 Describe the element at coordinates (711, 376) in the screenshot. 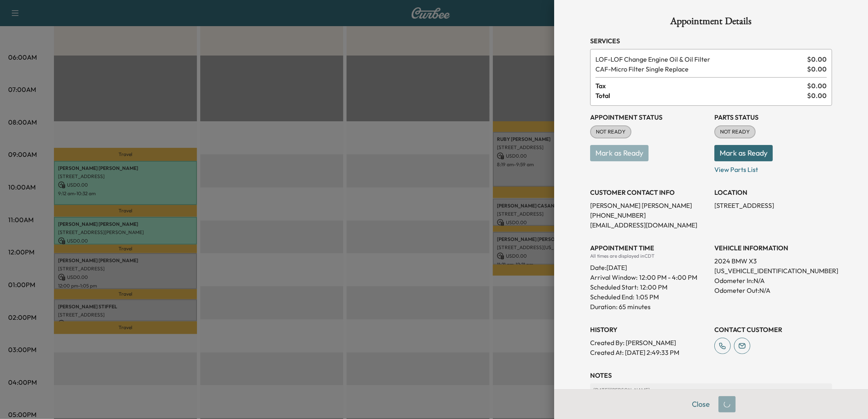

I see `h3: NOTES` at that location.